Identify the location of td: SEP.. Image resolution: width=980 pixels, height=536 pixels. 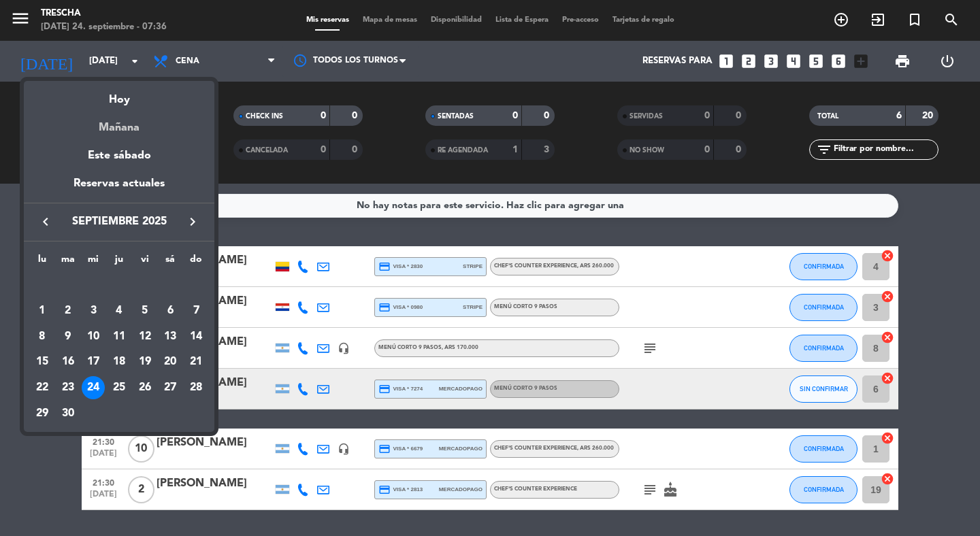
(119, 285).